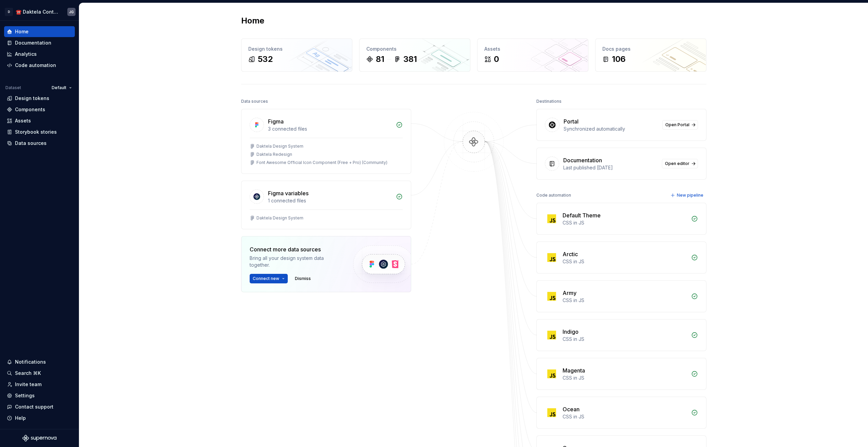 The image size is (868, 447). I want to click on span: Open editor, so click(678, 164).